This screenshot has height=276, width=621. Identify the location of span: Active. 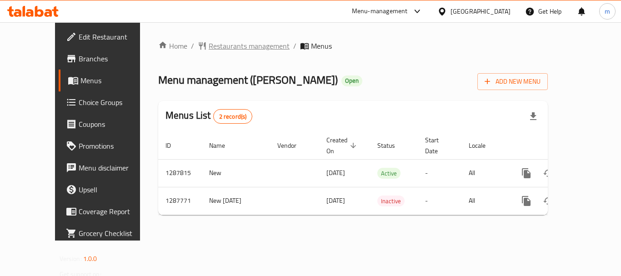
(388, 173).